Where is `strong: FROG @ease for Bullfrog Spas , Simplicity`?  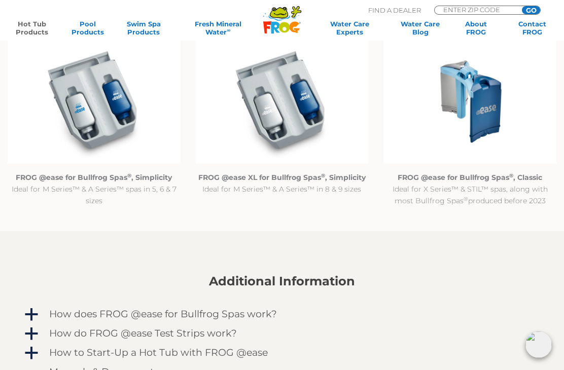 strong: FROG @ease for Bullfrog Spas , Simplicity is located at coordinates (94, 177).